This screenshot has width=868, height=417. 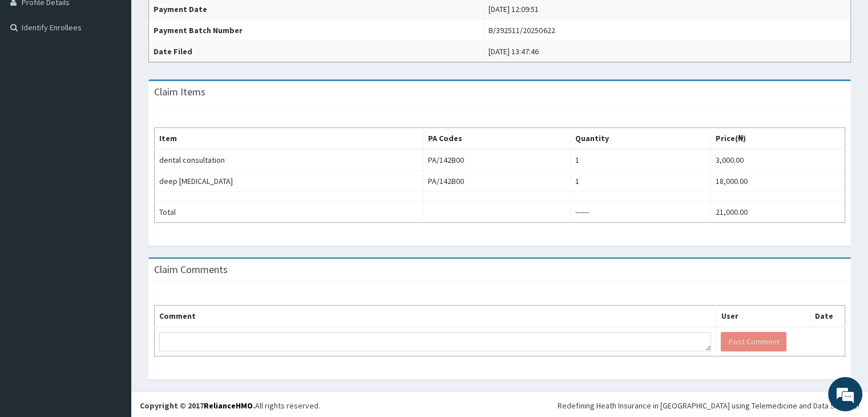 What do you see at coordinates (641, 139) in the screenshot?
I see `th: Quantity` at bounding box center [641, 139].